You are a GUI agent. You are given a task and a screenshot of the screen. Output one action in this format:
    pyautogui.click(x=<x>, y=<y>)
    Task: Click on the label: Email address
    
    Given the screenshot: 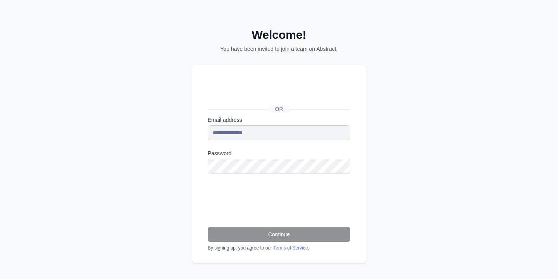 What is the action you would take?
    pyautogui.click(x=279, y=120)
    